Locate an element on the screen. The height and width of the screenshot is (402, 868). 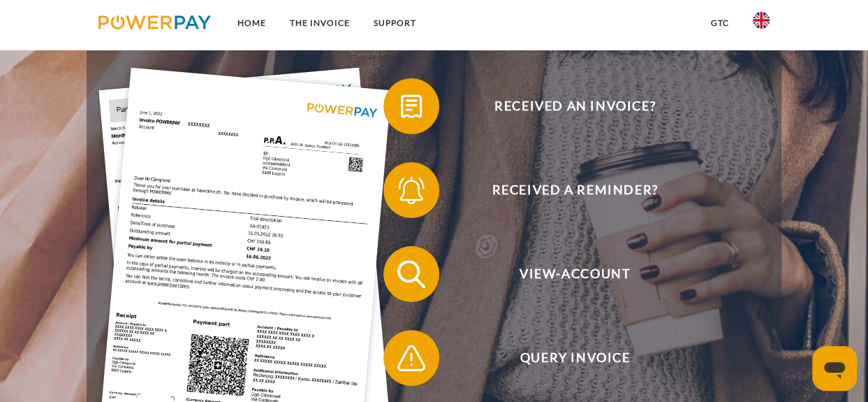
img: qb_bill.svg is located at coordinates (411, 106).